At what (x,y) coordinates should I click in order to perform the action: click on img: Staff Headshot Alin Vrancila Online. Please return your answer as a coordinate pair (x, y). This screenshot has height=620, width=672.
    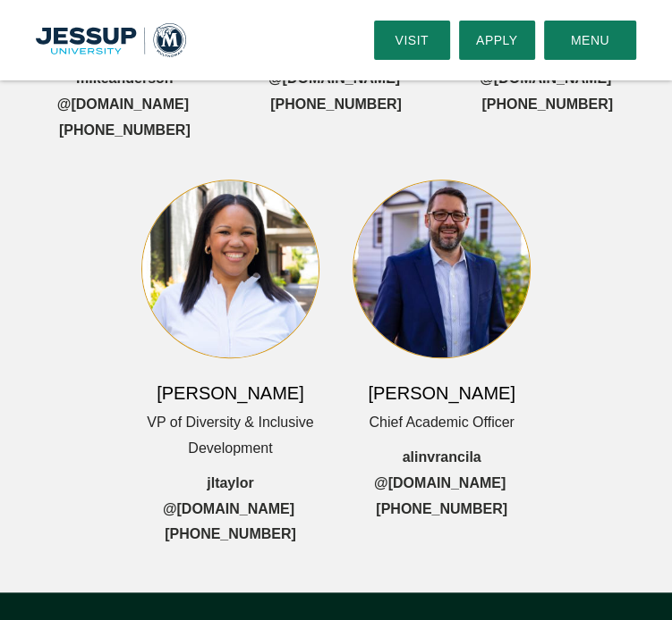
    Looking at the image, I should click on (441, 269).